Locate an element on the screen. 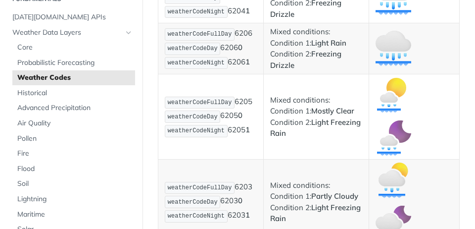 The height and width of the screenshot is (229, 475). span: Soil is located at coordinates (75, 184).